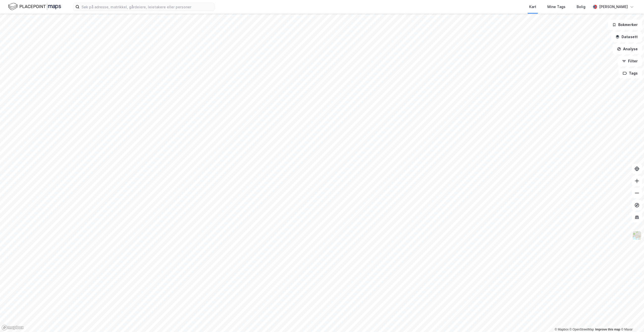 Image resolution: width=644 pixels, height=332 pixels. I want to click on button: Filter, so click(630, 61).